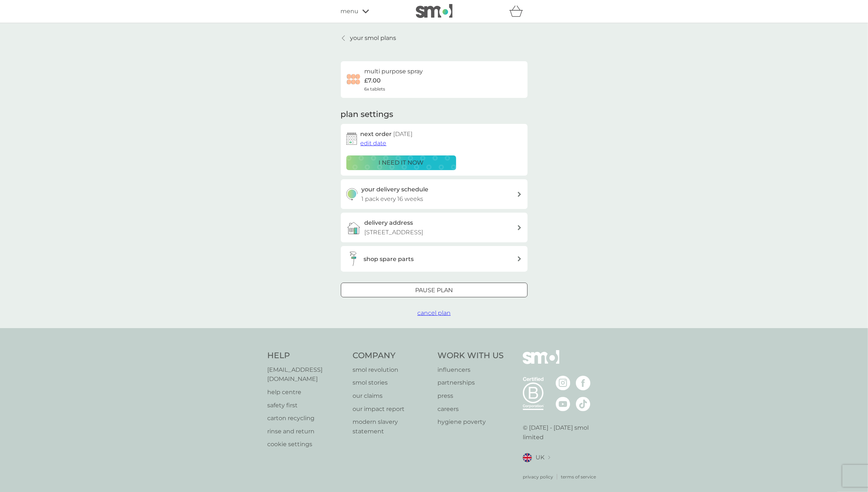  I want to click on a: terms of service, so click(578, 476).